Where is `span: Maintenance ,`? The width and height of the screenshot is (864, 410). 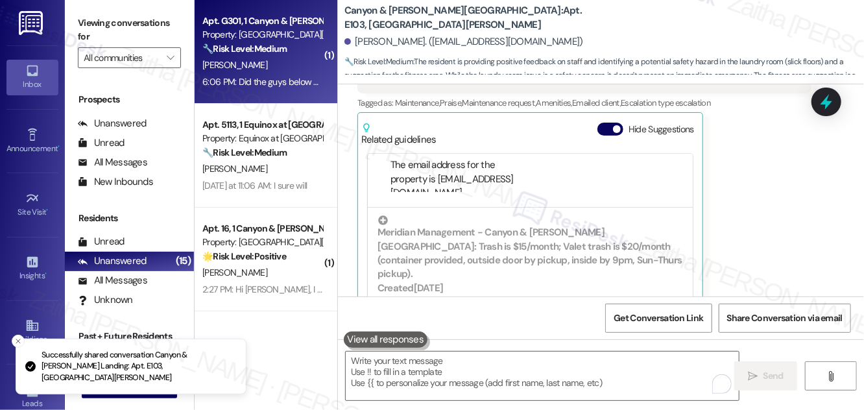
span: Maintenance , is located at coordinates (417, 102).